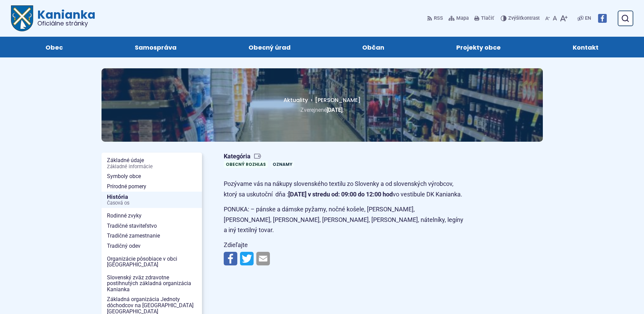 The height and width of the screenshot is (314, 644). I want to click on a: Kontakt, so click(585, 47).